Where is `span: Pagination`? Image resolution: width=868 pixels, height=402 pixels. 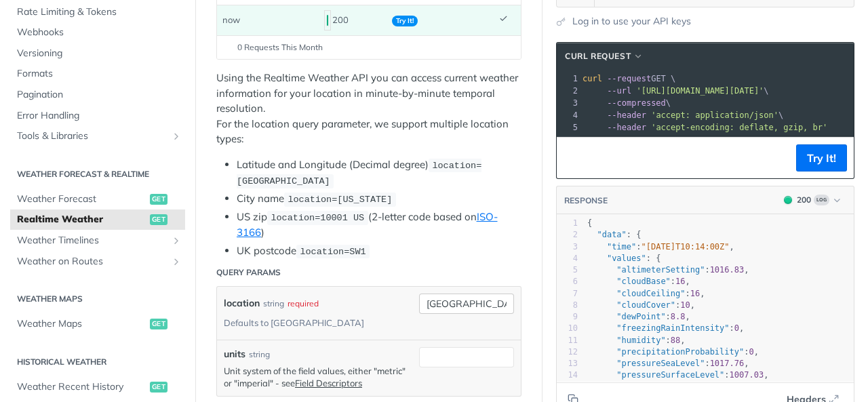 span: Pagination is located at coordinates (99, 95).